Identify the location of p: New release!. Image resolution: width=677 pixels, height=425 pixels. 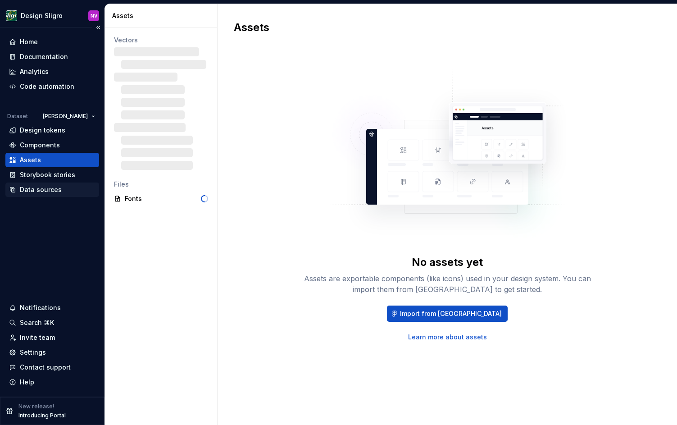
(36, 406).